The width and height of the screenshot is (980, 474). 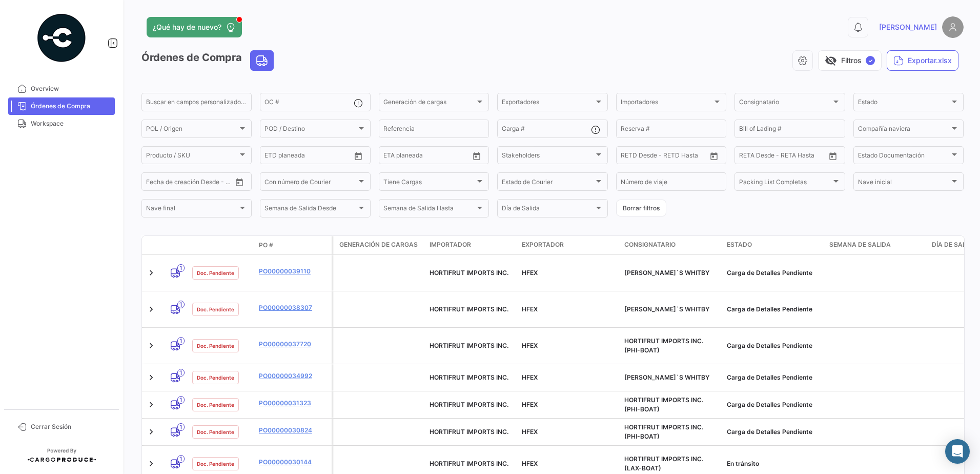 I want to click on span: Nave final, so click(x=192, y=210).